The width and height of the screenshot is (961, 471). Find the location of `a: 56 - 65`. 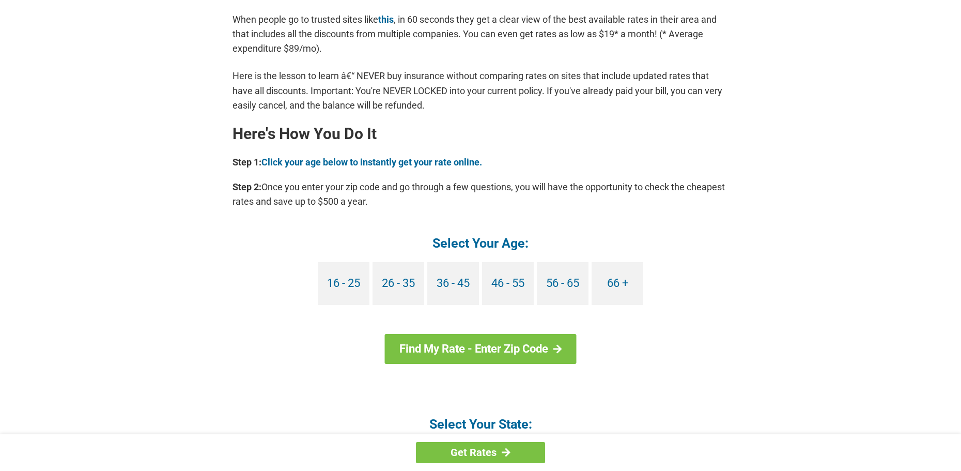

a: 56 - 65 is located at coordinates (563, 283).